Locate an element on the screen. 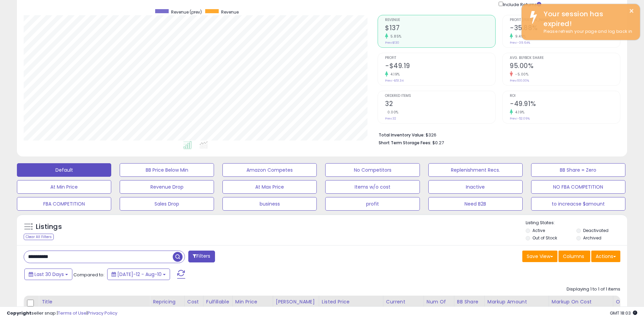 This screenshot has height=320, width=644. button: Items w/o cost is located at coordinates (372, 187).